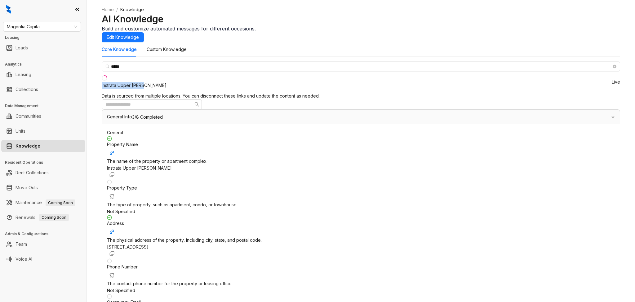 The width and height of the screenshot is (635, 302). Describe the element at coordinates (43, 74) in the screenshot. I see `li: Leasing` at that location.